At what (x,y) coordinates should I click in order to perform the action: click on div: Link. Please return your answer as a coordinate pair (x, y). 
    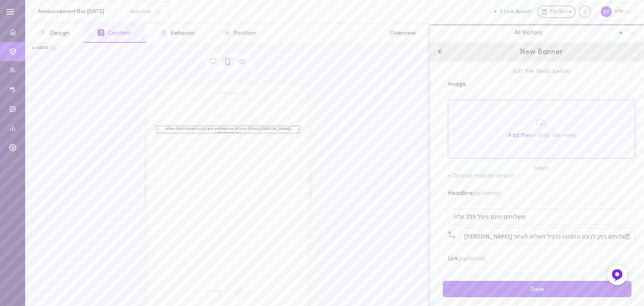
    Looking at the image, I should click on (466, 259).